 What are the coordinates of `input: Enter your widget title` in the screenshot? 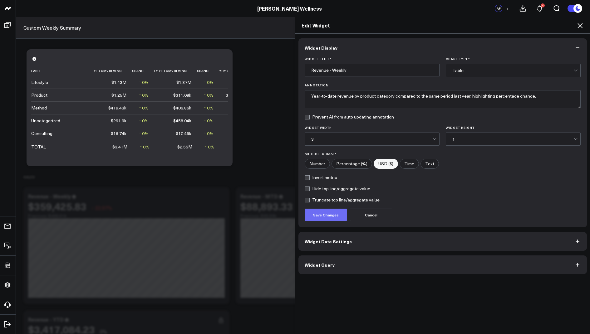 It's located at (372, 70).